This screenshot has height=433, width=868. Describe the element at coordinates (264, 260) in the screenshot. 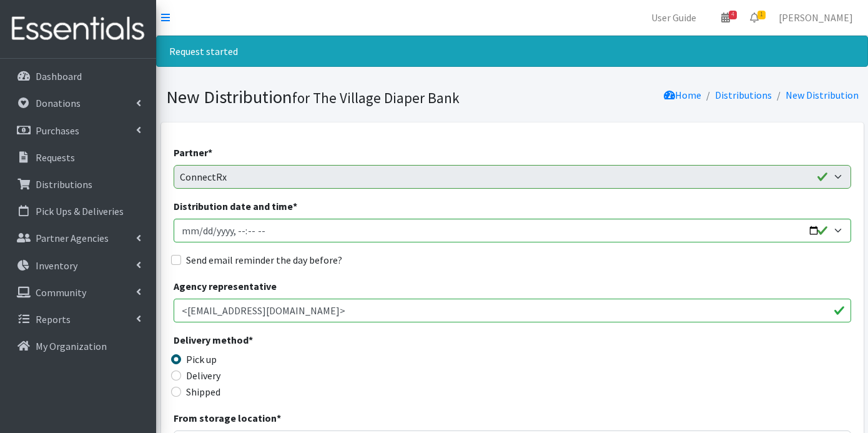

I see `label: Send email reminder the day before?` at that location.